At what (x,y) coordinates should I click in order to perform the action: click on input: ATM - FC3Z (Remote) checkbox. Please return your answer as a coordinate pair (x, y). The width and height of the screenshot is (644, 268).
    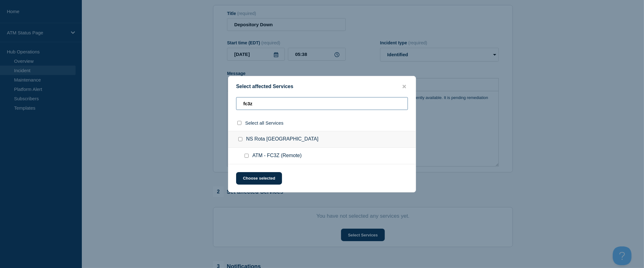
    Looking at the image, I should click on (246, 156).